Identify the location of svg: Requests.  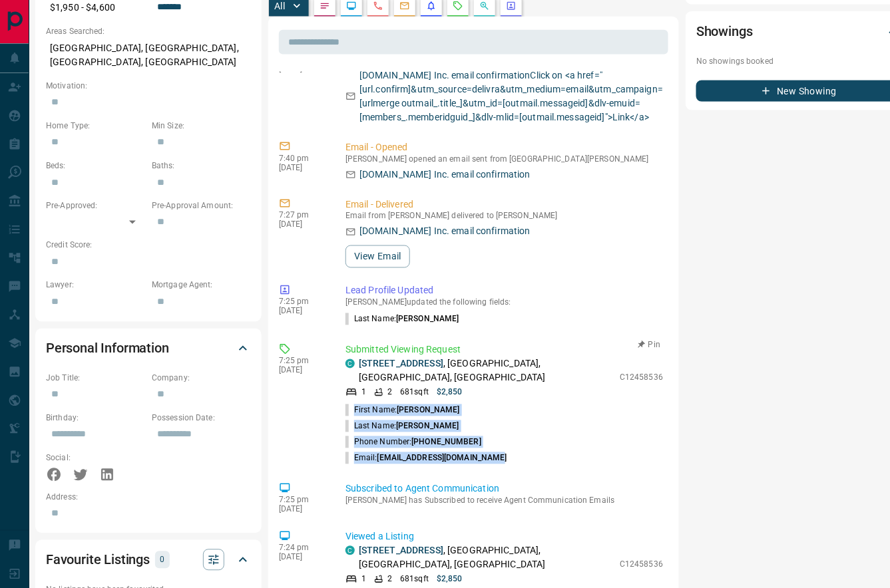
(458, 6).